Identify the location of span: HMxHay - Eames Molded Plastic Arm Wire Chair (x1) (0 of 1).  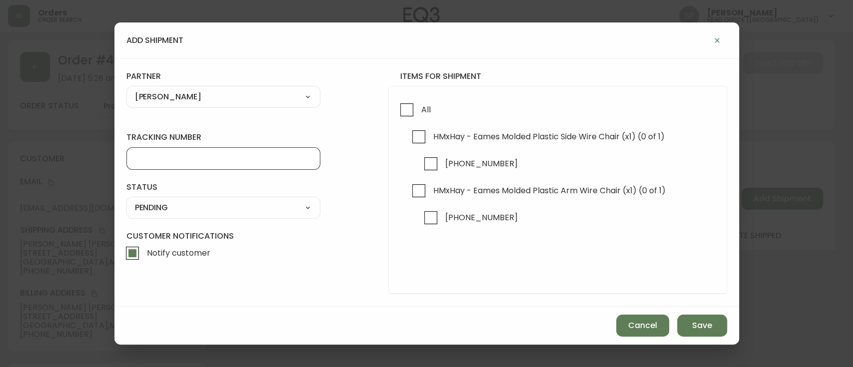
(549, 190).